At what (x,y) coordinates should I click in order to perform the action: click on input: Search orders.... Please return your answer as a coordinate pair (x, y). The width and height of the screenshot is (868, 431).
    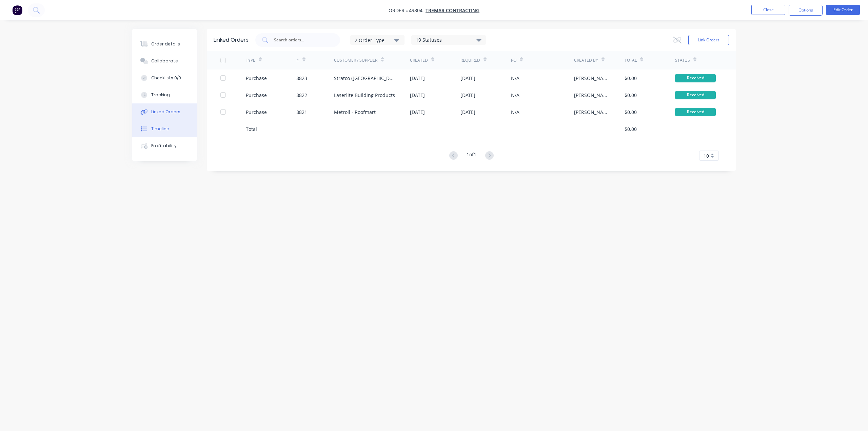
    Looking at the image, I should click on (302, 40).